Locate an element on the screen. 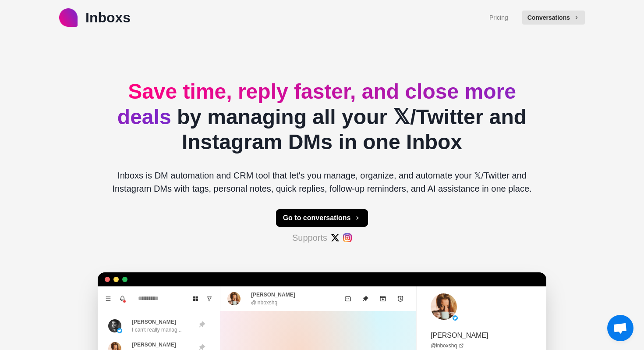  button: Board View is located at coordinates (195, 298).